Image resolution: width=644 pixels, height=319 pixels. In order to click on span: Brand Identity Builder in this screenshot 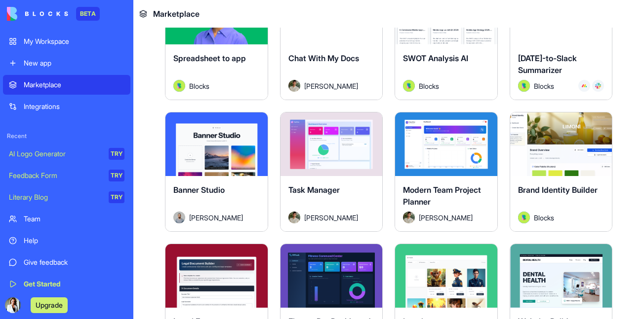, I will do `click(558, 190)`.